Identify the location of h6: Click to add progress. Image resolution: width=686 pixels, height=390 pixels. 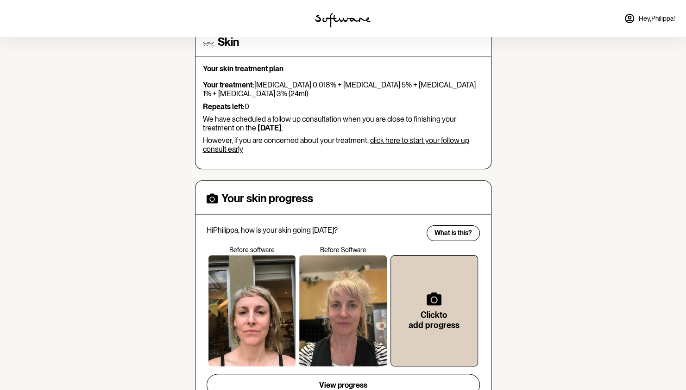
(434, 320).